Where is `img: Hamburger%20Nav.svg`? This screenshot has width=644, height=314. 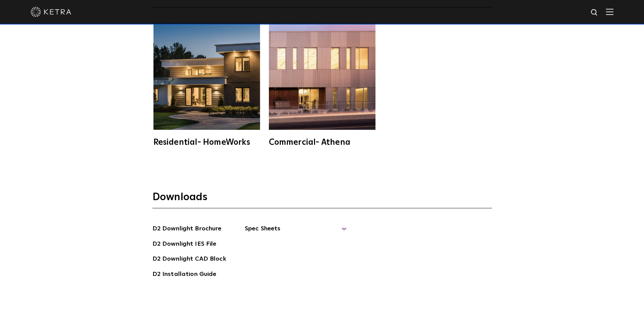 img: Hamburger%20Nav.svg is located at coordinates (609, 12).